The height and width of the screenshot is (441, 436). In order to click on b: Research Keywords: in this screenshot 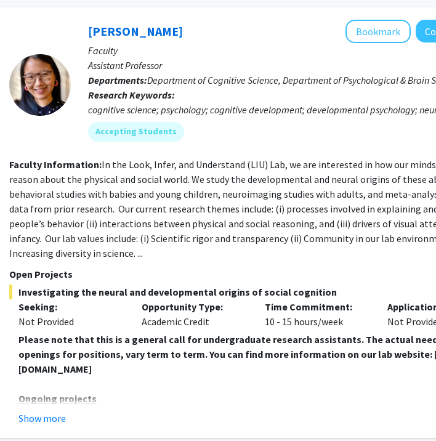, I will do `click(131, 95)`.